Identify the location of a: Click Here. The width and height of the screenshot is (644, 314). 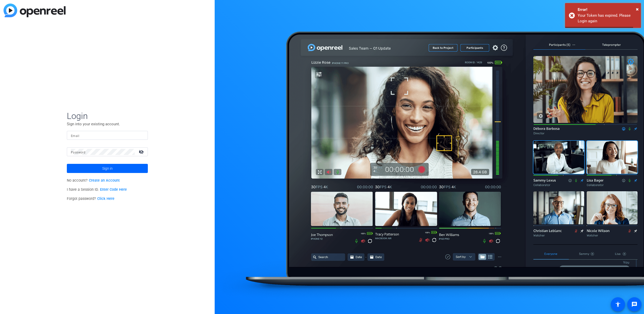
(106, 199).